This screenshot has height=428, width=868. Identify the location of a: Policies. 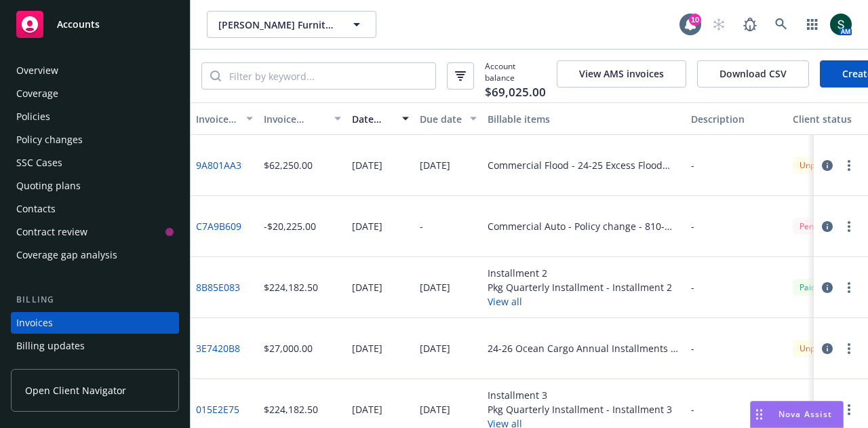
(95, 117).